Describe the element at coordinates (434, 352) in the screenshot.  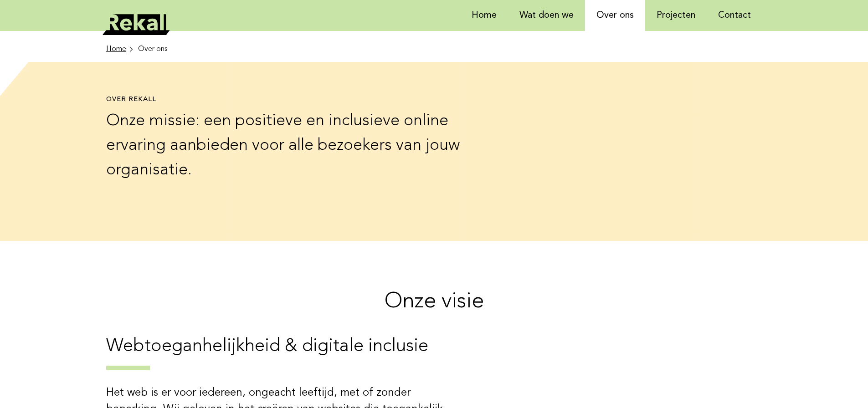
I see `h3: Webtoeganhelijkheid & digitale inclusie` at that location.